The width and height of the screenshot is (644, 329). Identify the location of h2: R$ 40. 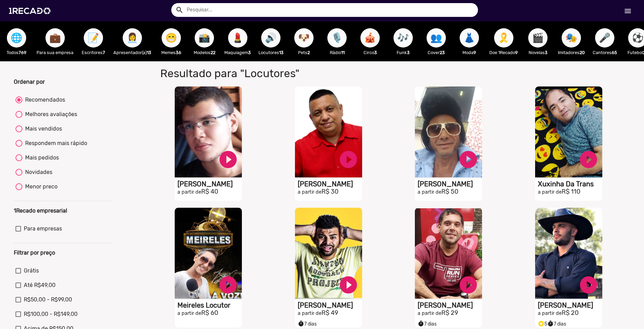
(209, 192).